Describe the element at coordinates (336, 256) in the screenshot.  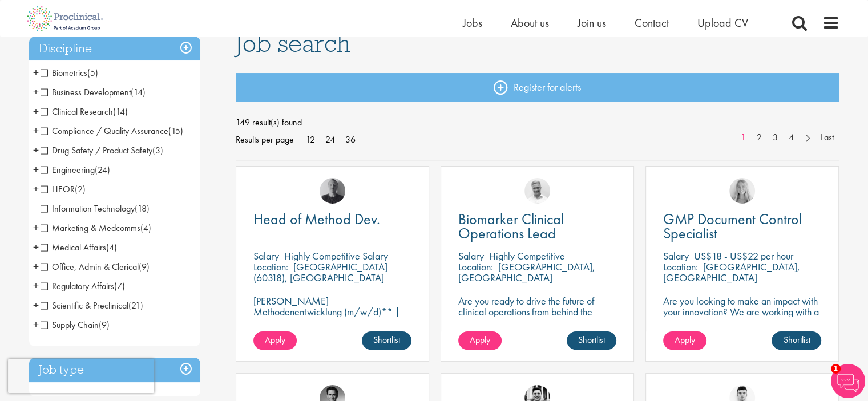
I see `p: Highly Competitive Salary` at that location.